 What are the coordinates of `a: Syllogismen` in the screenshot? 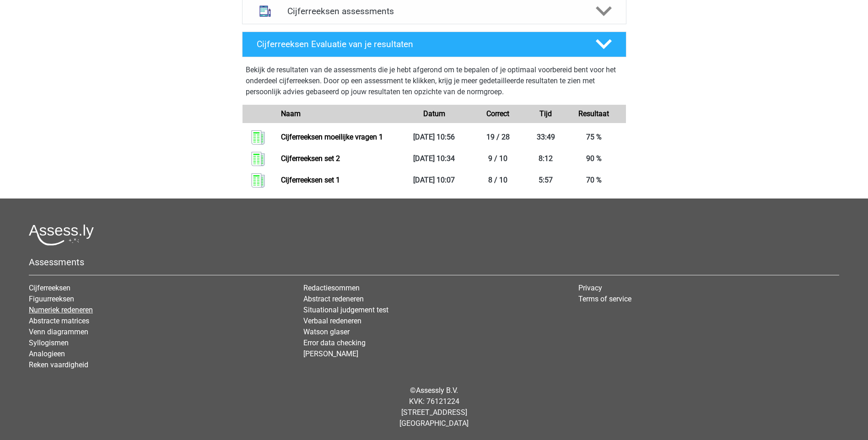 It's located at (49, 343).